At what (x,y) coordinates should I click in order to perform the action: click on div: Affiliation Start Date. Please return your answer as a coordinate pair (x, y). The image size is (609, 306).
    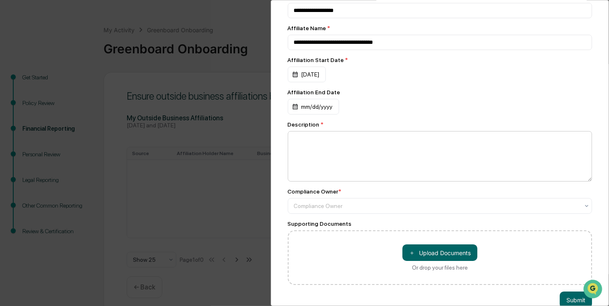
    Looking at the image, I should click on (440, 60).